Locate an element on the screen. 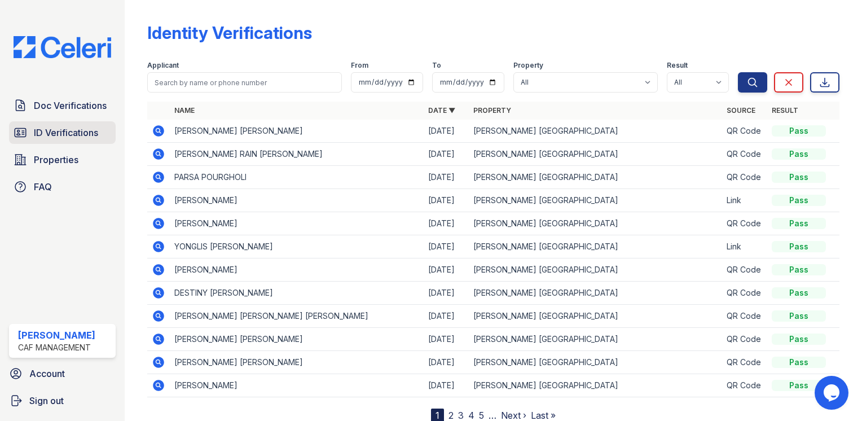 This screenshot has height=421, width=862. a: Property is located at coordinates (492, 110).